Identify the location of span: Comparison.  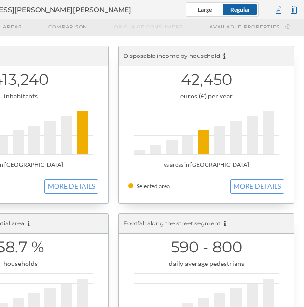
(67, 27).